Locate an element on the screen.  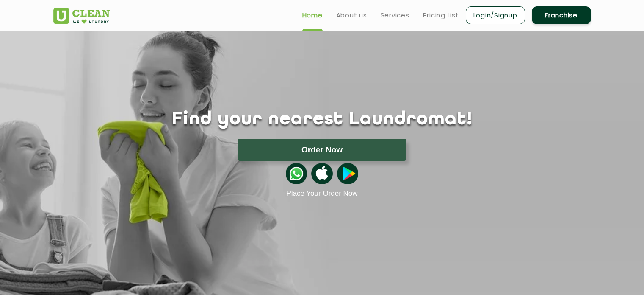
a: Login/Signup is located at coordinates (495, 15).